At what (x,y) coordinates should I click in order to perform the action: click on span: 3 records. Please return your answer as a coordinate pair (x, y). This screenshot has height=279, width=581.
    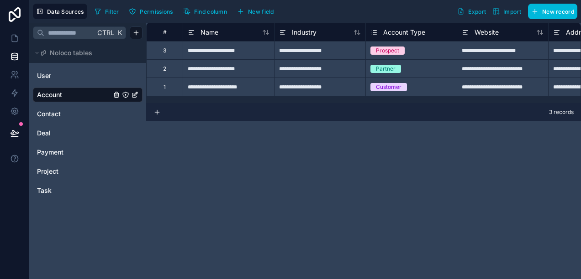
    Looking at the image, I should click on (561, 112).